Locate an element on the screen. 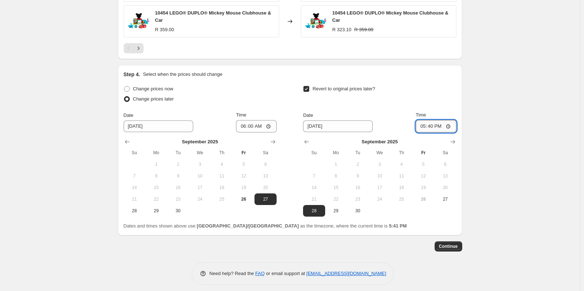 The height and width of the screenshot is (291, 584). th: Wednesday is located at coordinates (200, 153).